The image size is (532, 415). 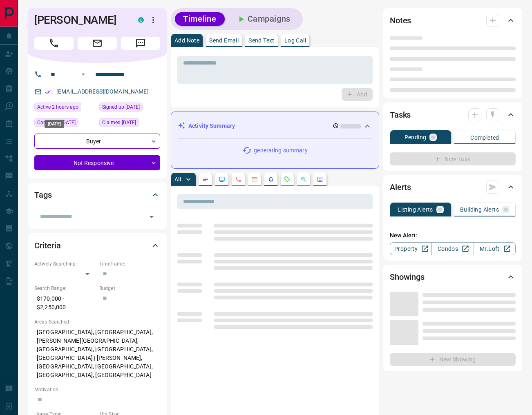 What do you see at coordinates (97, 43) in the screenshot?
I see `span: Email` at bounding box center [97, 43].